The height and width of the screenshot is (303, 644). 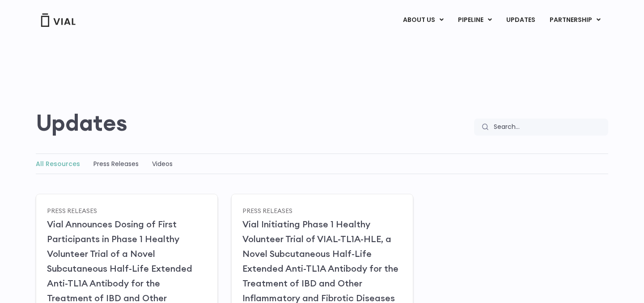 I want to click on a: Videos, so click(x=162, y=164).